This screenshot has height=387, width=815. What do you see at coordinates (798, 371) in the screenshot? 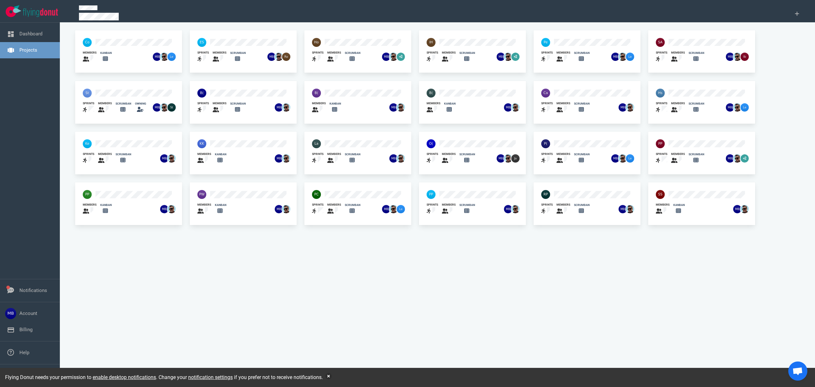
I see `div: Open de chat` at bounding box center [798, 371].